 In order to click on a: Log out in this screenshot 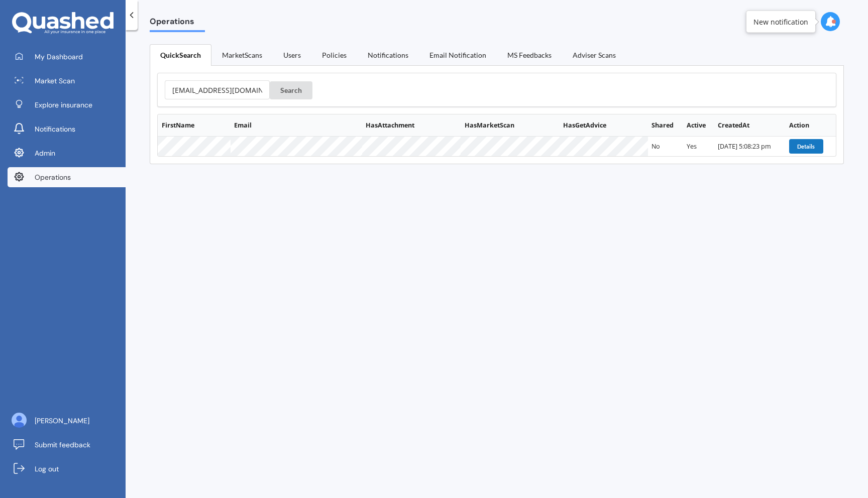, I will do `click(66, 469)`.